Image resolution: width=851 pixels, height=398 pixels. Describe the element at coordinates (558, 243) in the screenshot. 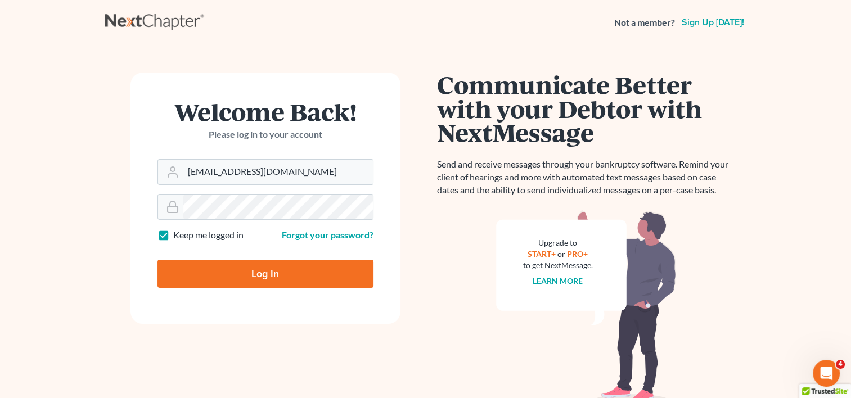

I see `div: Upgrade to` at that location.